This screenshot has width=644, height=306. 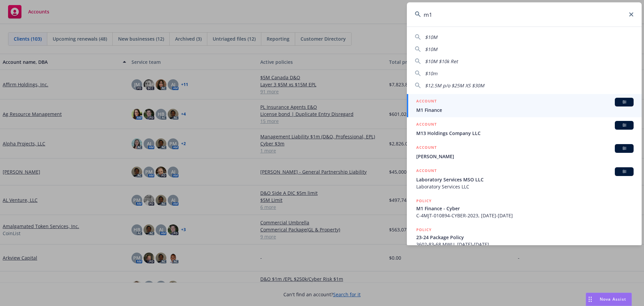 What do you see at coordinates (524, 129) in the screenshot?
I see `a: ACCOUNTBIM13 Holdings Company LLC` at bounding box center [524, 129].